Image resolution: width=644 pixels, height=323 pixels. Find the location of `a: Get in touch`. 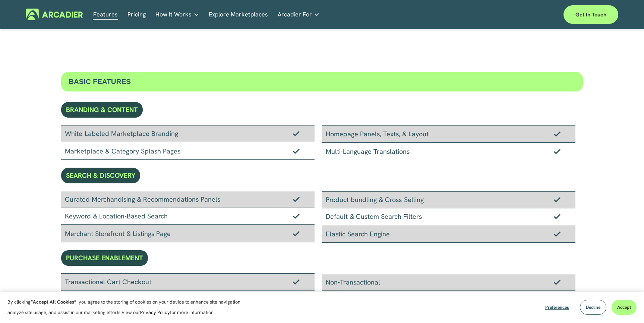

a: Get in touch is located at coordinates (590, 15).